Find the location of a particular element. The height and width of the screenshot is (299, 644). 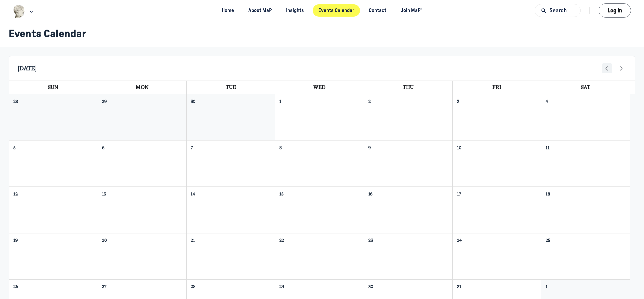

td: October 20, 2025 is located at coordinates (142, 256).